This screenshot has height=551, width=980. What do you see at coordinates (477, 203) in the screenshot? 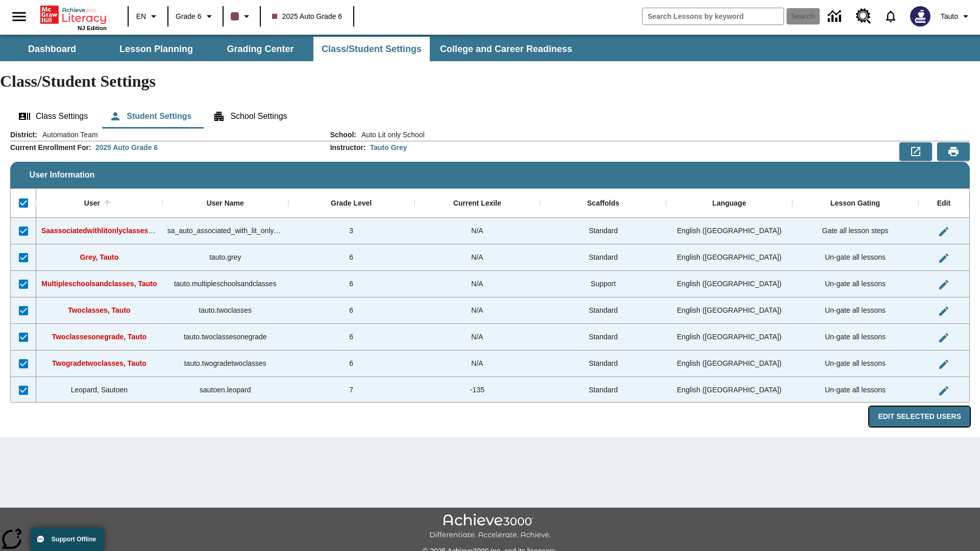
I see `div: Current Lexile` at bounding box center [477, 203].